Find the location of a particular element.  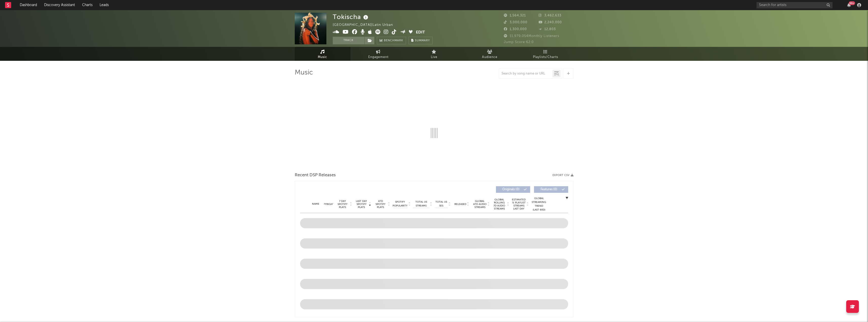

span: Spotify Popularity is located at coordinates (400, 204).